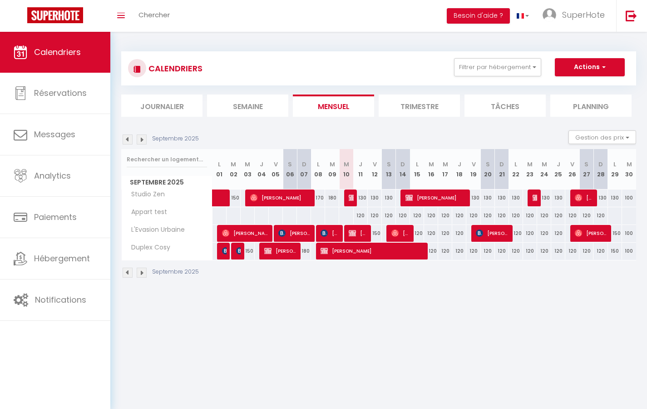 Image resolution: width=647 pixels, height=409 pixels. Describe the element at coordinates (155, 230) in the screenshot. I see `span: L'Evasion Urbaine` at that location.